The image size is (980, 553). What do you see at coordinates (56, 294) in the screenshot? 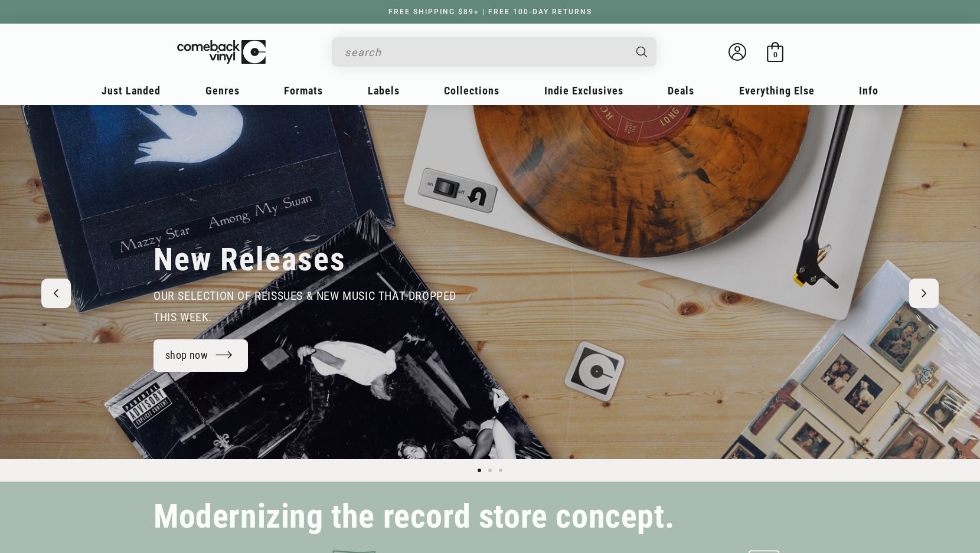
I see `button: Previous slide` at bounding box center [56, 294].